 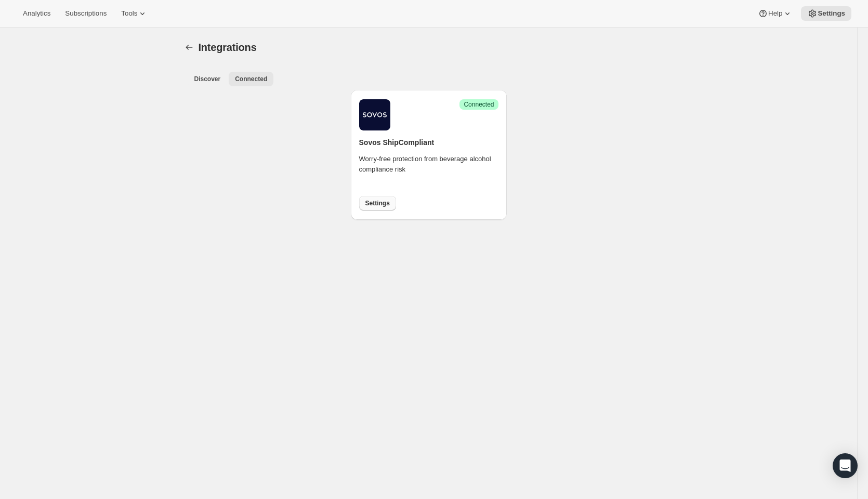 I want to click on button: Tools, so click(x=134, y=14).